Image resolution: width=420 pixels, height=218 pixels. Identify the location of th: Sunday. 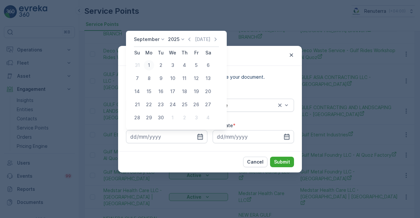
(137, 53).